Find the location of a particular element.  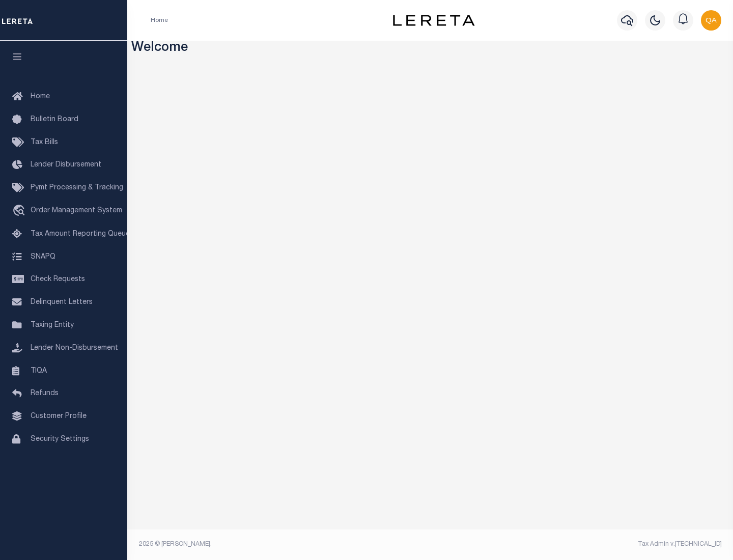

span: SNAPQ is located at coordinates (43, 256).